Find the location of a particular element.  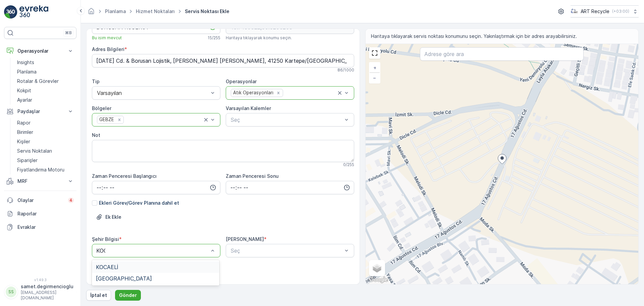

a: View Fullscreen is located at coordinates (375, 53).